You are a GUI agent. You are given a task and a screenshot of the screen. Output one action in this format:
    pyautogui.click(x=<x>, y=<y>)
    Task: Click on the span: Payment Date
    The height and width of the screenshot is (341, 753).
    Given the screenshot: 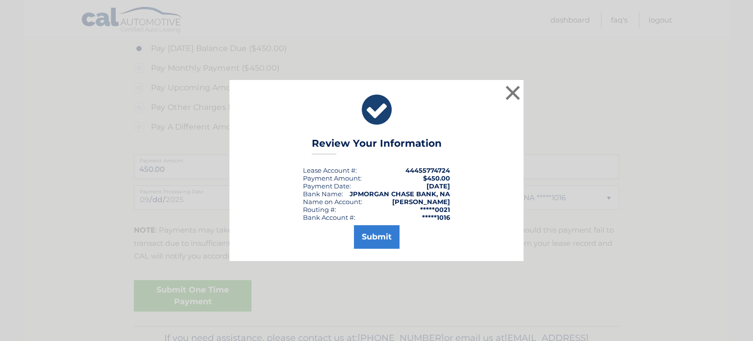 What is the action you would take?
    pyautogui.click(x=326, y=186)
    